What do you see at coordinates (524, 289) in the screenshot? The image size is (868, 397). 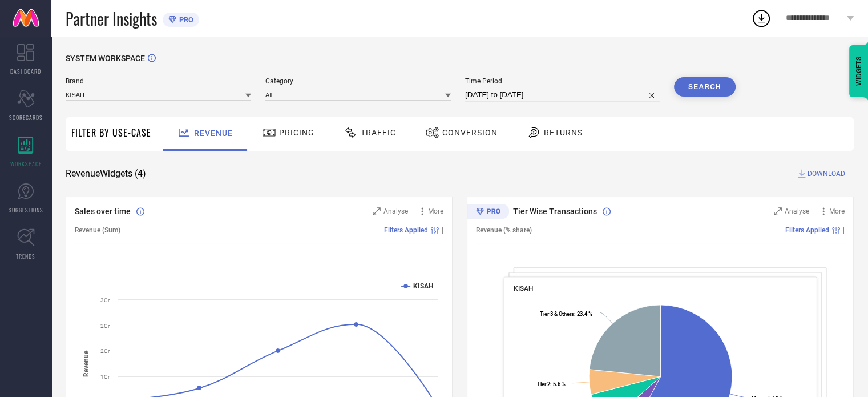 I see `span: KISAH` at bounding box center [524, 289].